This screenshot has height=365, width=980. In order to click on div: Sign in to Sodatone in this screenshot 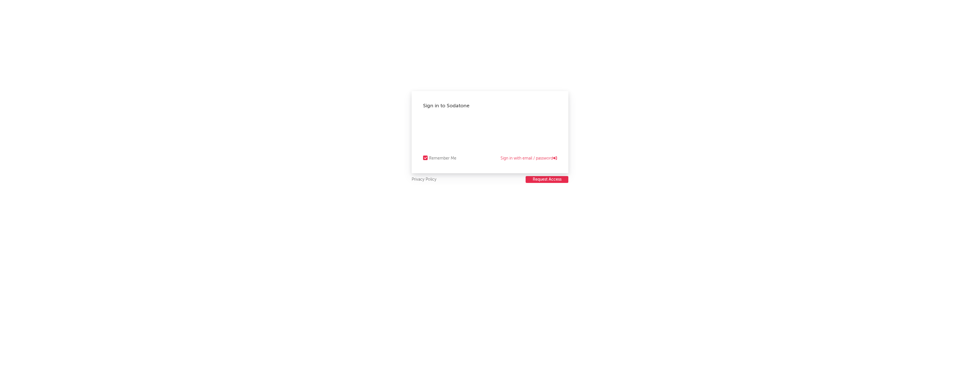, I will do `click(490, 105)`.